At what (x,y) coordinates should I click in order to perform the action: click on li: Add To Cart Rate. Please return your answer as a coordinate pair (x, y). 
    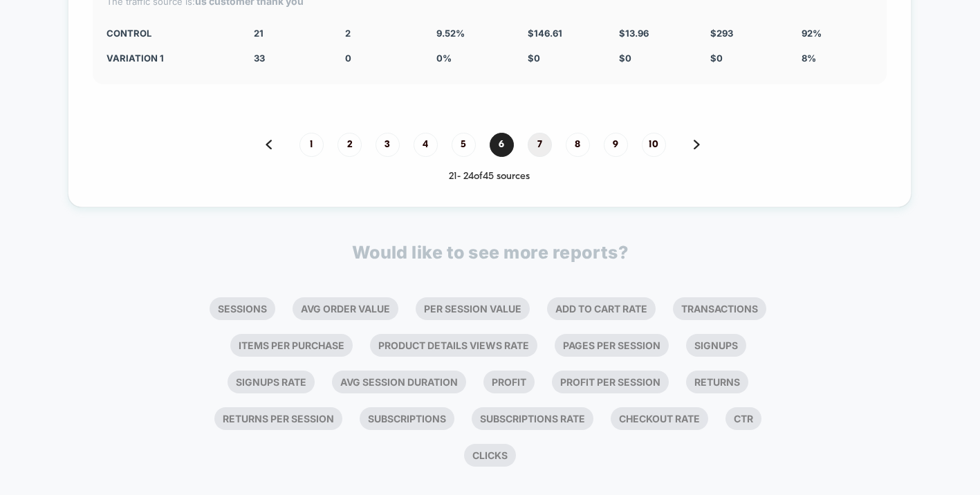
    Looking at the image, I should click on (601, 308).